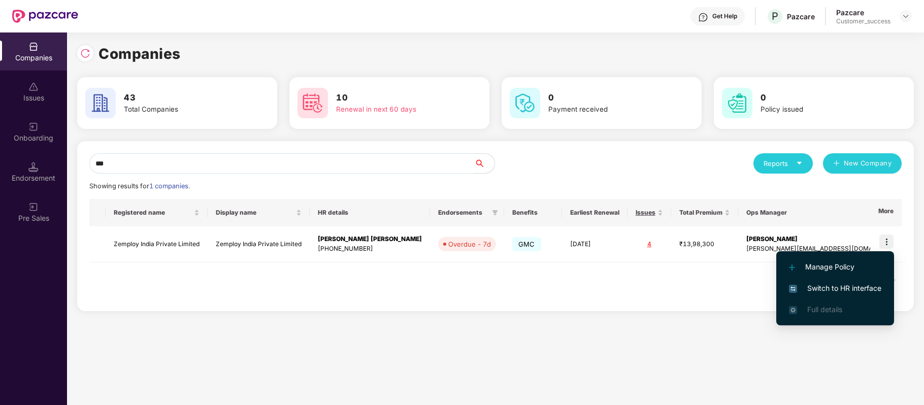  Describe the element at coordinates (862, 163) in the screenshot. I see `button: plusNew Company` at that location.